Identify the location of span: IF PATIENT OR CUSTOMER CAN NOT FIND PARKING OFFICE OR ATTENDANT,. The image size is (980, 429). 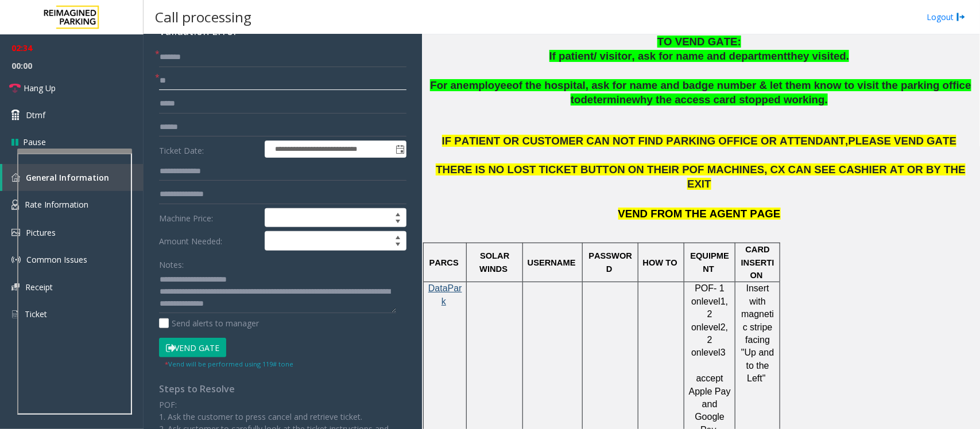
(646, 140).